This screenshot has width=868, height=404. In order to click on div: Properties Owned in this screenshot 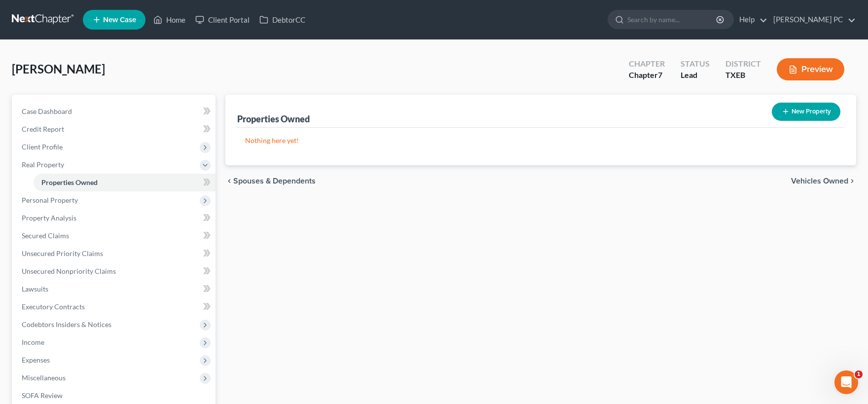, I will do `click(273, 119)`.